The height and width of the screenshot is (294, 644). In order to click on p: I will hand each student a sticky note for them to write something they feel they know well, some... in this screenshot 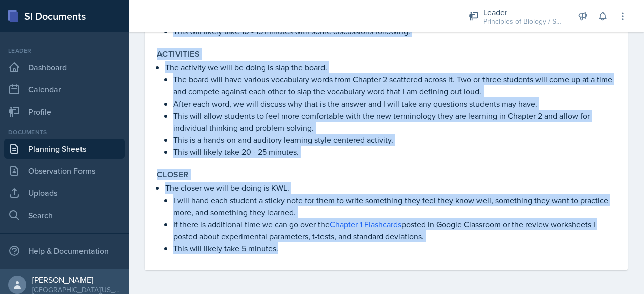, I will do `click(394, 206)`.